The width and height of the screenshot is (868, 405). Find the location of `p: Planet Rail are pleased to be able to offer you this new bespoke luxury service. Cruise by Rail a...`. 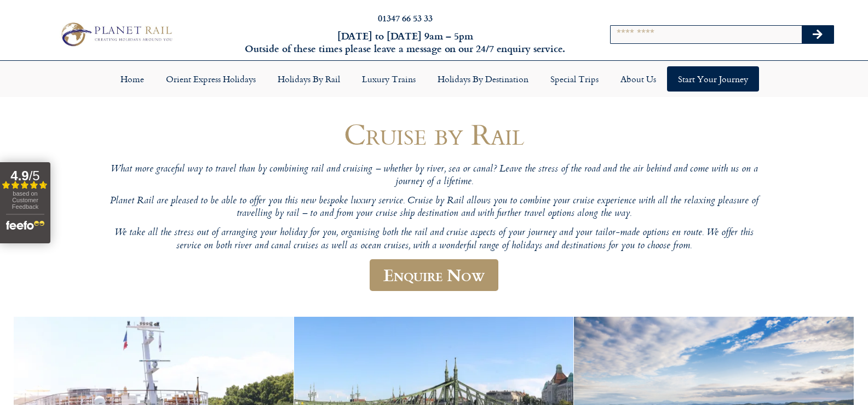

p: Planet Rail are pleased to be able to offer you this new bespoke luxury service. Cruise by Rail a... is located at coordinates (435, 208).